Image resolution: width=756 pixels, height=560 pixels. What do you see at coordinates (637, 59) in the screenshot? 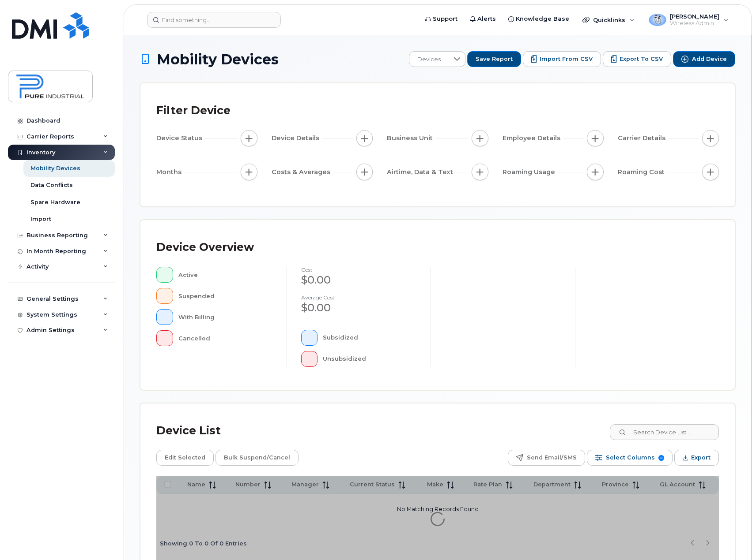
I see `a: Export to CSV` at bounding box center [637, 59].